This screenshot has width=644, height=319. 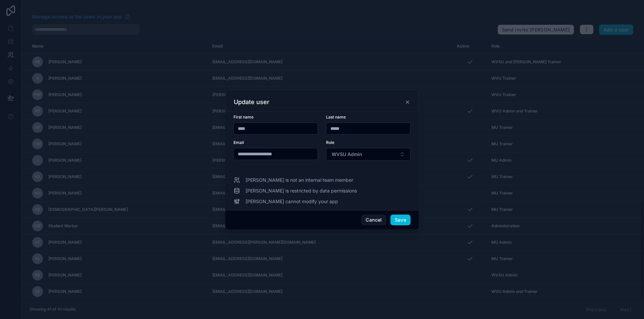 What do you see at coordinates (347, 154) in the screenshot?
I see `span: WVSU Admin` at bounding box center [347, 154].